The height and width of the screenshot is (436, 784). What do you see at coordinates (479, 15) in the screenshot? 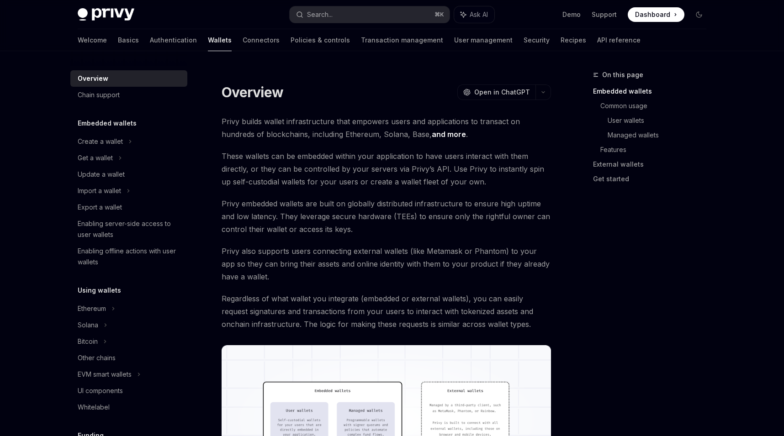
I see `span: Ask AI` at bounding box center [479, 15].